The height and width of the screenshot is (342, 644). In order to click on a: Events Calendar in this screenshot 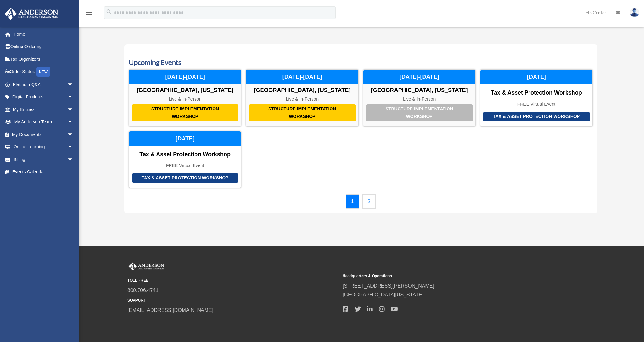, I will do `click(42, 172)`.